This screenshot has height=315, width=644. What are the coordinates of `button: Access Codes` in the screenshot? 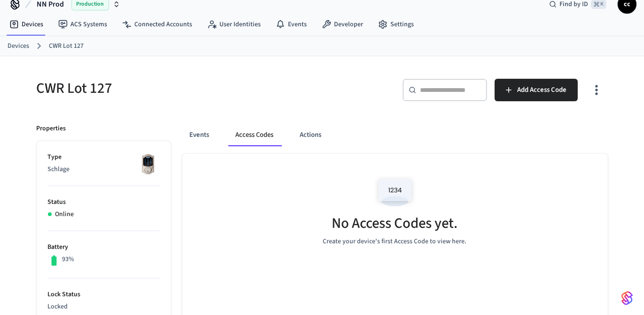 It's located at (255, 135).